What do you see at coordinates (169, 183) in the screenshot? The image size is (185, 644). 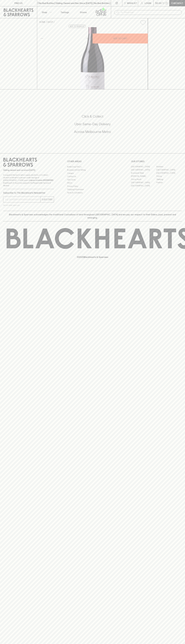 I see `a: Prahran` at bounding box center [169, 183].